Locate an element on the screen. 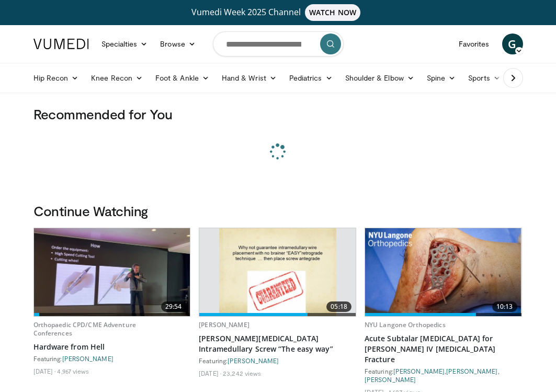  span: 29:54 is located at coordinates (173, 307).